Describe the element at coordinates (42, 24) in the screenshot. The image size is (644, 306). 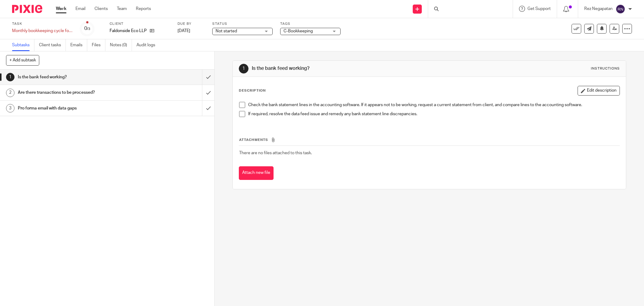
I see `label: Task` at that location.